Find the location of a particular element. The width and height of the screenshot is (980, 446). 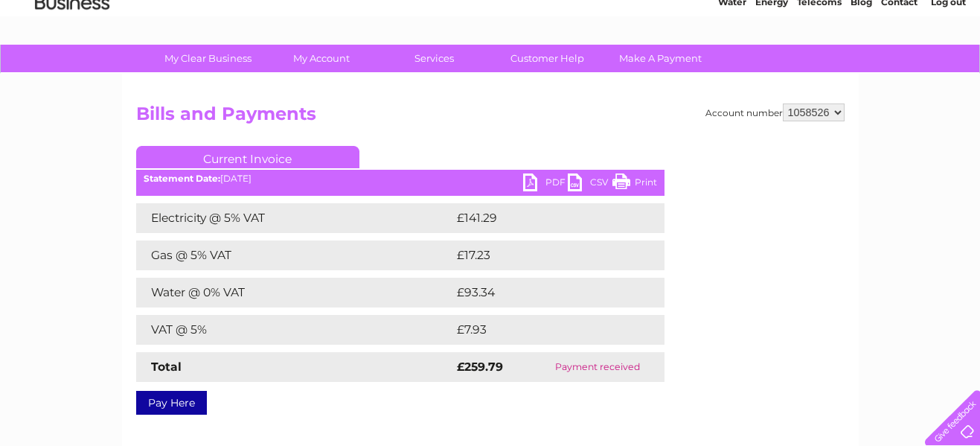

a: My Clear Business is located at coordinates (207, 58).